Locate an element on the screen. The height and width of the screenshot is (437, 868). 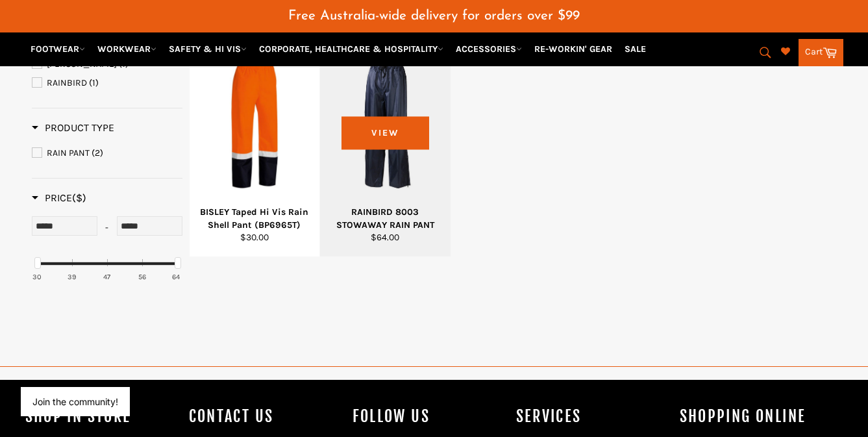
a: SALE is located at coordinates (635, 48).